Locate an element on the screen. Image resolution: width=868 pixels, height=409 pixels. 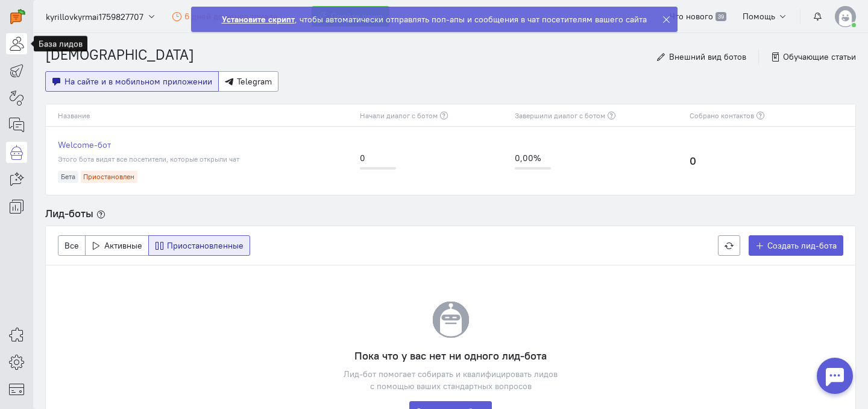
button: Telegram is located at coordinates (248, 82).